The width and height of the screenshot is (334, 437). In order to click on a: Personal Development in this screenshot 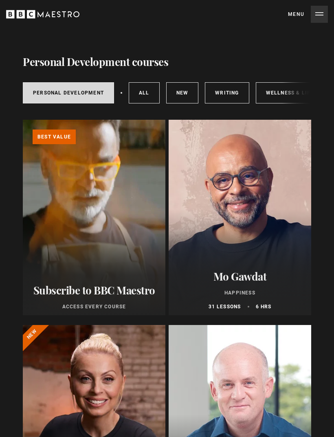, I will do `click(68, 93)`.